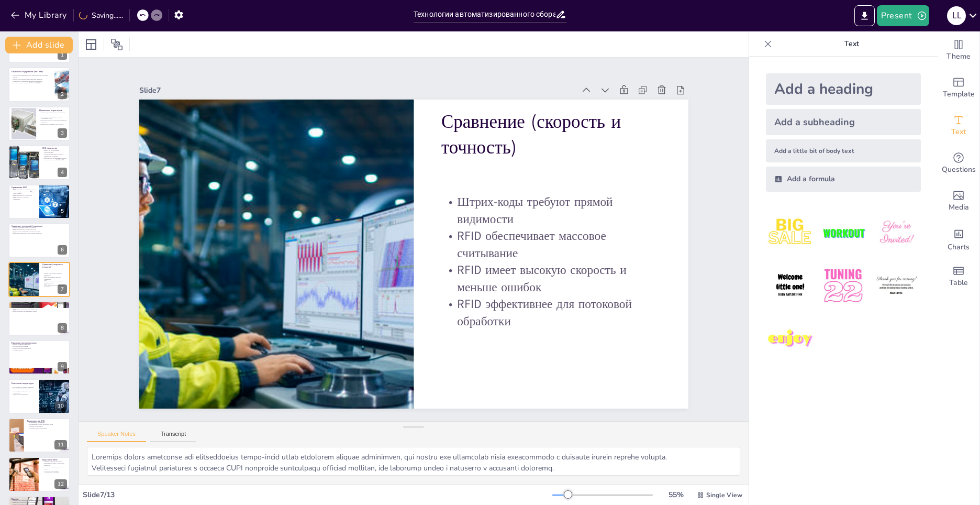 This screenshot has width=980, height=505. What do you see at coordinates (47, 422) in the screenshot?
I see `p: Преимущества RFID` at bounding box center [47, 422].